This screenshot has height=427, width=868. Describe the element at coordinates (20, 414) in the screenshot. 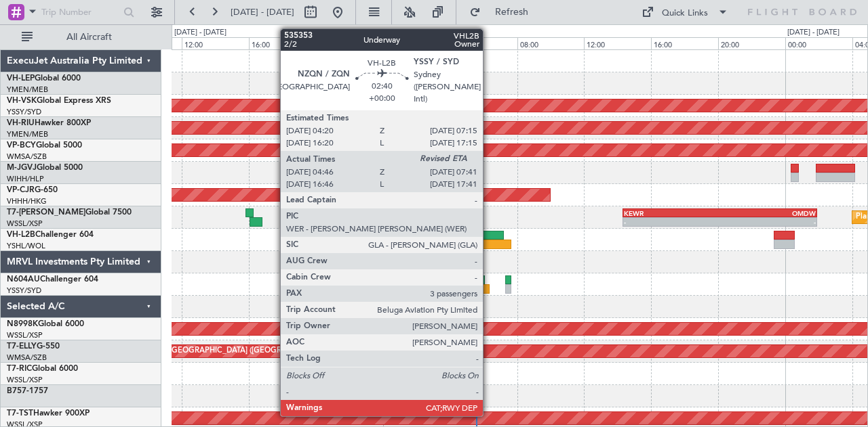

I see `span: T7-TST` at that location.